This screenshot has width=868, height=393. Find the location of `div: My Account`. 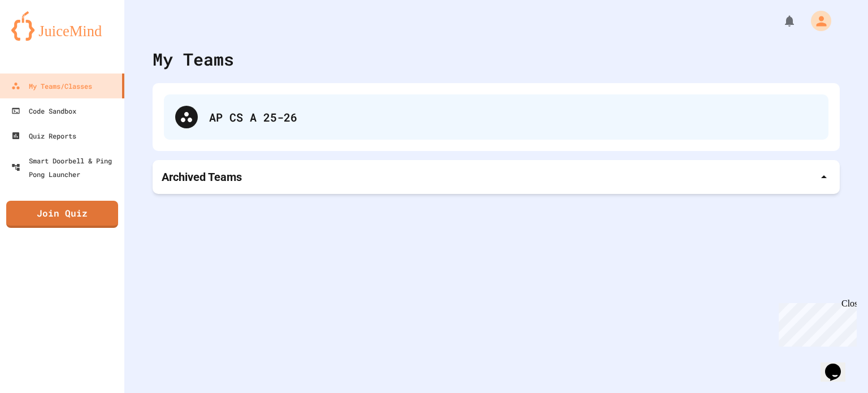

div: My Account is located at coordinates (817, 21).